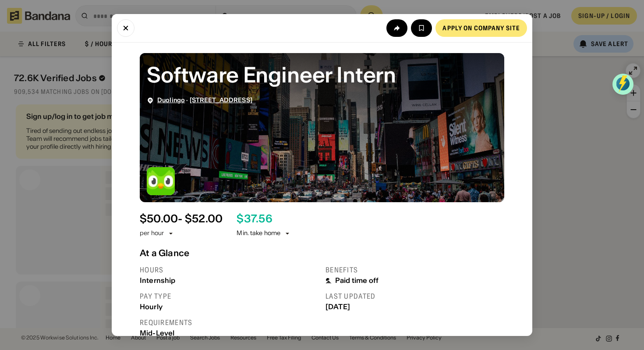 The image size is (644, 350). I want to click on div: Internship, so click(229, 280).